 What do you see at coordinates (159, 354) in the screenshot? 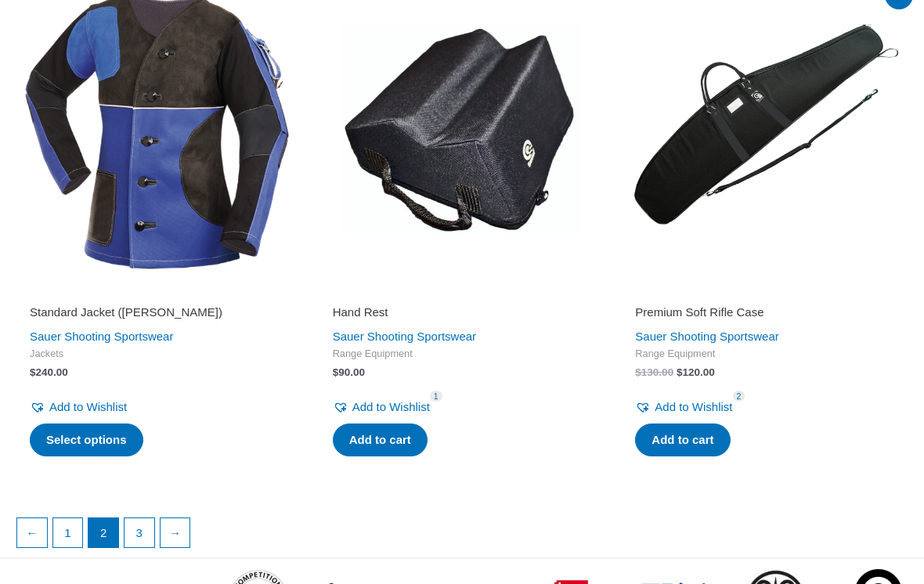
I see `span: Jackets` at bounding box center [159, 354].